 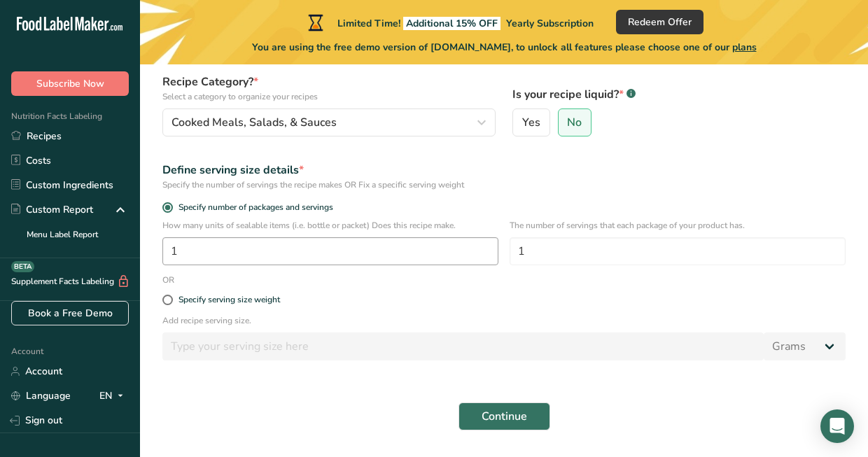 What do you see at coordinates (451, 23) in the screenshot?
I see `span: Additional 15% OFF` at bounding box center [451, 23].